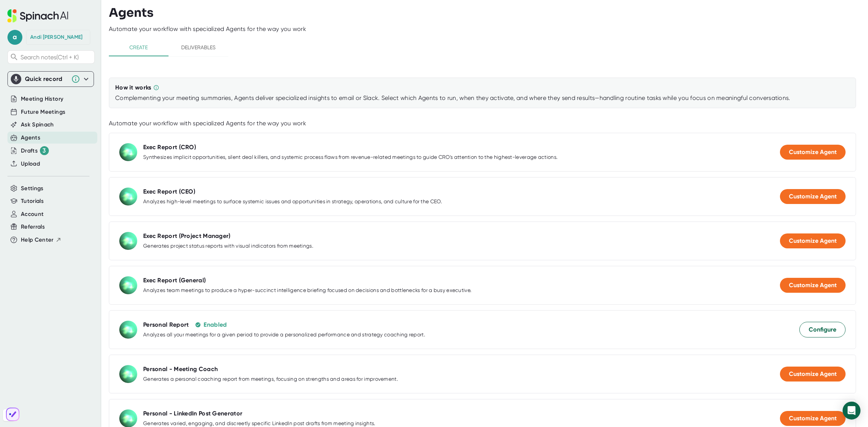  Describe the element at coordinates (34, 151) in the screenshot. I see `div: Drafts` at that location.